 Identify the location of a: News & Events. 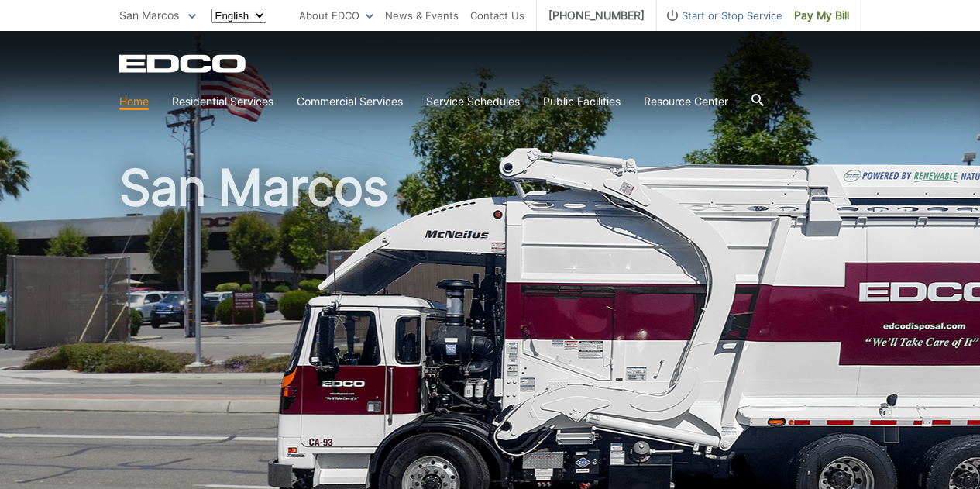
(421, 15).